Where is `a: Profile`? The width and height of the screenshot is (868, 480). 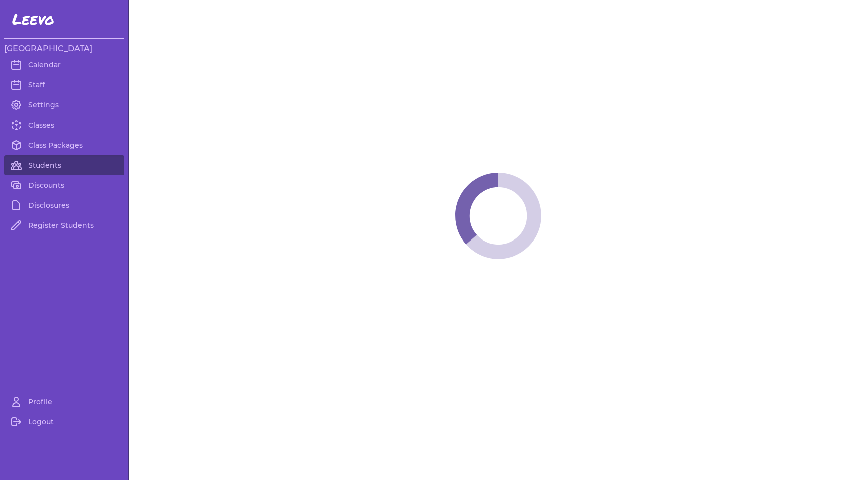 a: Profile is located at coordinates (64, 401).